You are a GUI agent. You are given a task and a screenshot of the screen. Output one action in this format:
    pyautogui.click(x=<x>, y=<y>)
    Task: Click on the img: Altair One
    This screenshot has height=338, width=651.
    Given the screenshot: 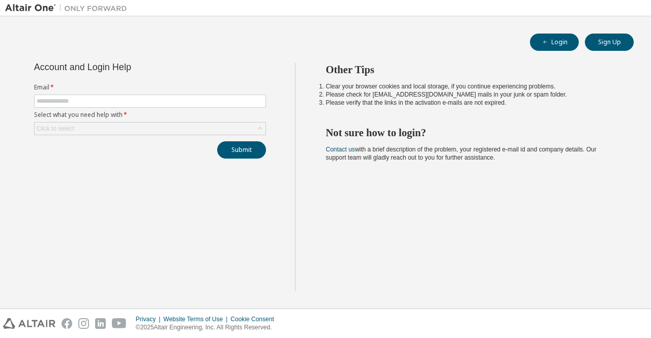 What is the action you would take?
    pyautogui.click(x=69, y=8)
    